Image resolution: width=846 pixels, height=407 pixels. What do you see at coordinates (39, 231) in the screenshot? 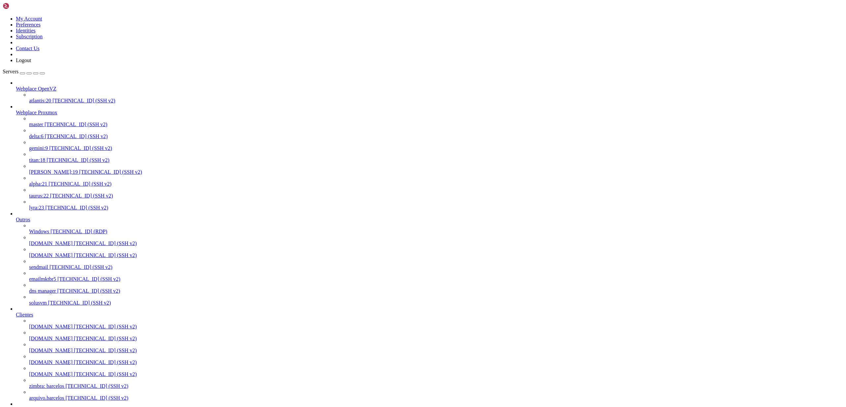
I see `span: Windows` at bounding box center [39, 231].